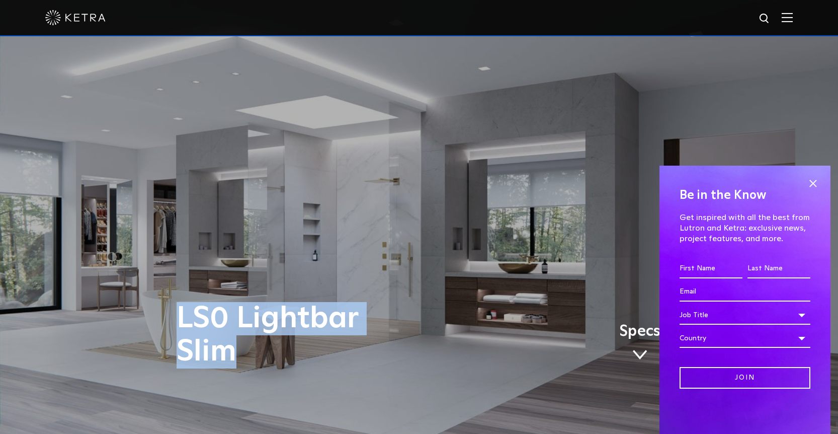 Image resolution: width=838 pixels, height=434 pixels. Describe the element at coordinates (319, 335) in the screenshot. I see `h1: LS0 Lightbar Slim` at that location.